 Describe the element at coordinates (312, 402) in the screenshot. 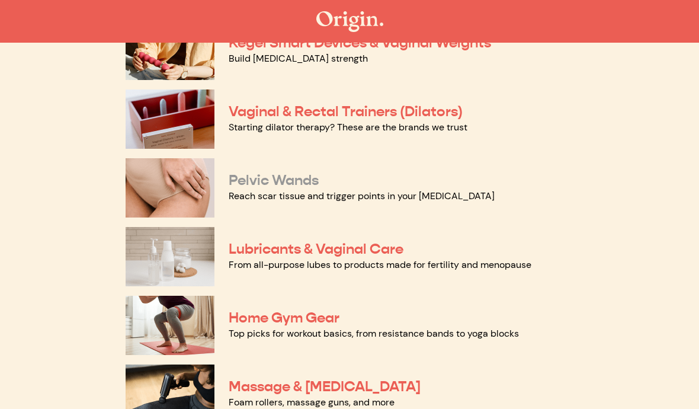

I see `a: Foam rollers, massage guns, and more` at that location.